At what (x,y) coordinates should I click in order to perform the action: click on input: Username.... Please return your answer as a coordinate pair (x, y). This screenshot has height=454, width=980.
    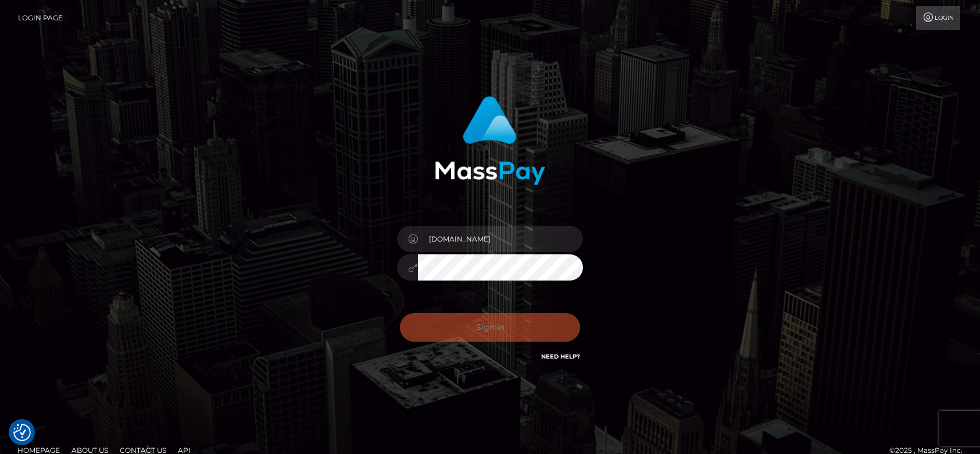
    Looking at the image, I should click on (501, 239).